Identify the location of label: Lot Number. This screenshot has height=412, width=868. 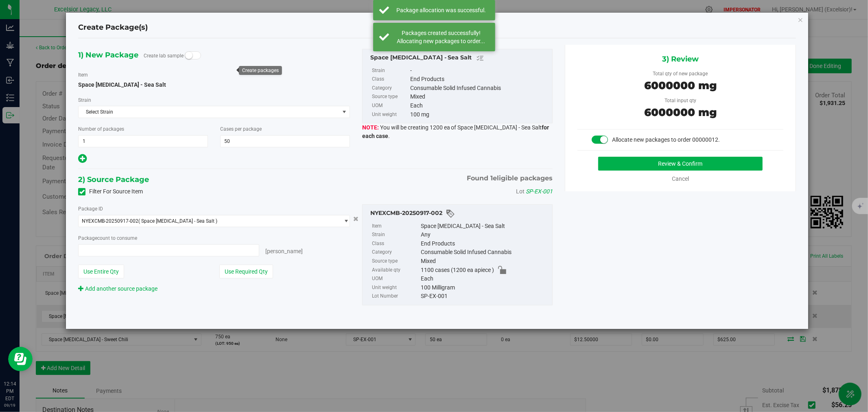
(396, 296).